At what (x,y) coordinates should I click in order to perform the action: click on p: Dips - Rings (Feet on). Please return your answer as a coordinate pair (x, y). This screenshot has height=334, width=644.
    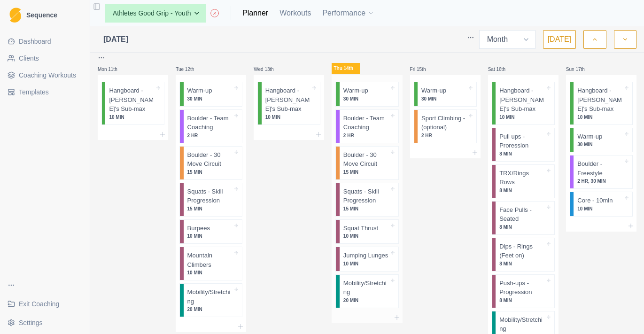
    Looking at the image, I should click on (522, 251).